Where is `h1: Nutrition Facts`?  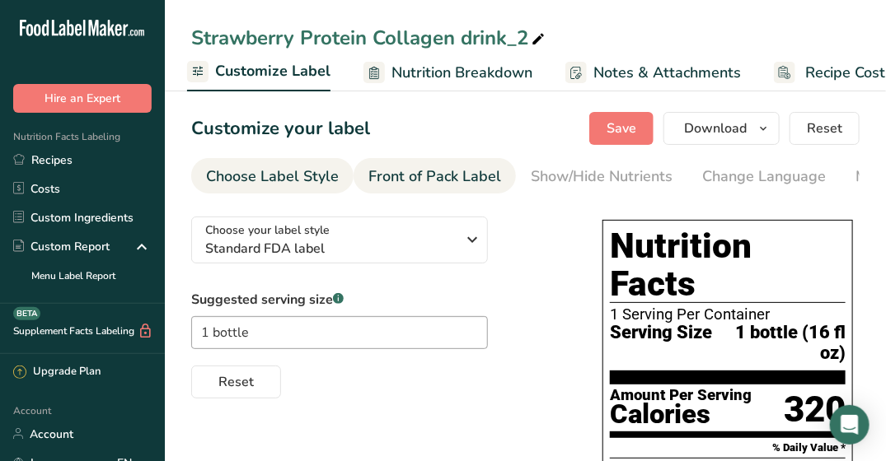
h1: Nutrition Facts is located at coordinates (727, 265).